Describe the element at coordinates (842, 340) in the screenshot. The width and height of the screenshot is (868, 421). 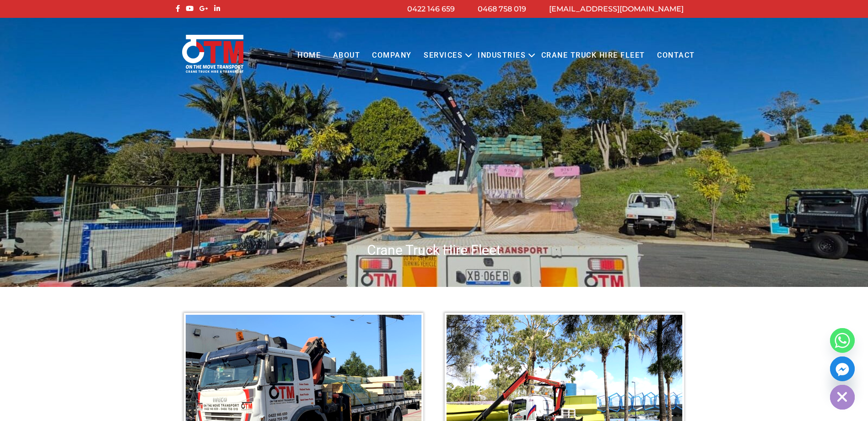
I see `a: Whatsapp` at that location.